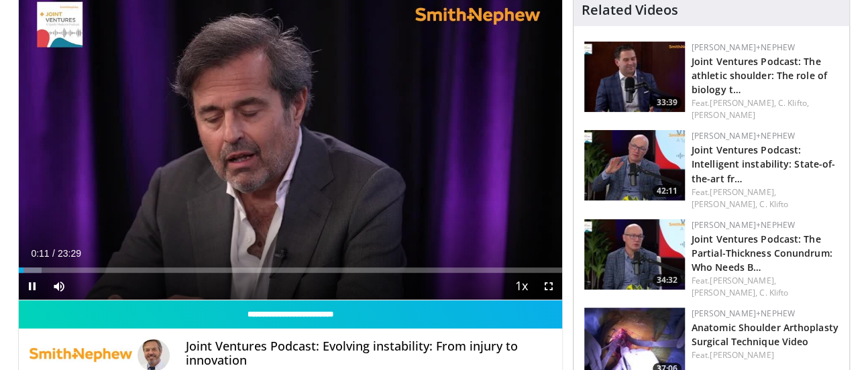 The width and height of the screenshot is (868, 370). Describe the element at coordinates (794, 103) in the screenshot. I see `a: C. Klifto,` at that location.